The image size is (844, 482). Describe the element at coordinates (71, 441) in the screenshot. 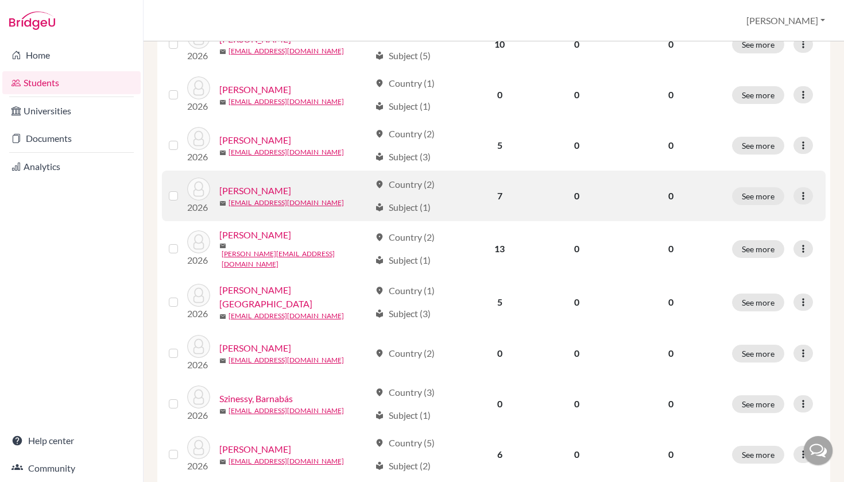

I see `a: Help center` at that location.